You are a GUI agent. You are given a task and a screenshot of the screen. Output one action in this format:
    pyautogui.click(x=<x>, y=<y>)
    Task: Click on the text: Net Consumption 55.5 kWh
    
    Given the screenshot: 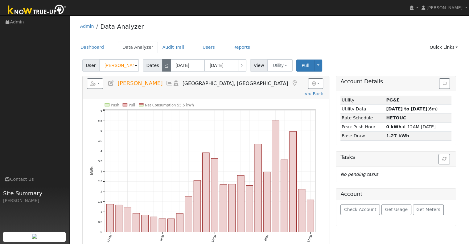 What is the action you would take?
    pyautogui.click(x=169, y=105)
    